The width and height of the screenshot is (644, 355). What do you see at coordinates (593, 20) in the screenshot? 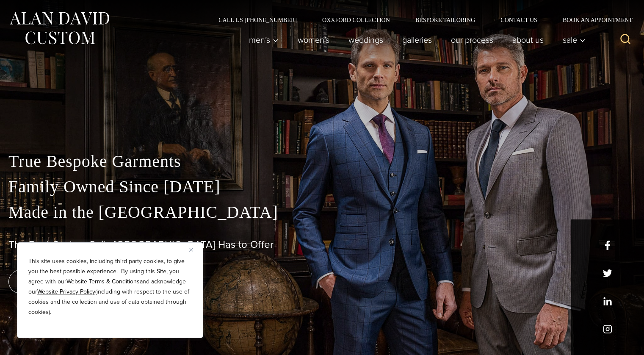
I see `a: Book an Appointment` at bounding box center [593, 20].